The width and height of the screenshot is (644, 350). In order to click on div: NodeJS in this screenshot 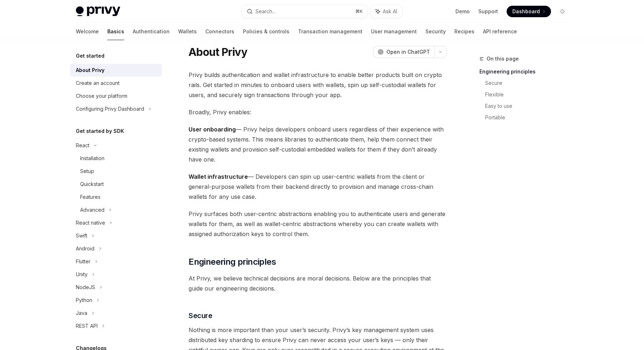, I will do `click(86, 287)`.